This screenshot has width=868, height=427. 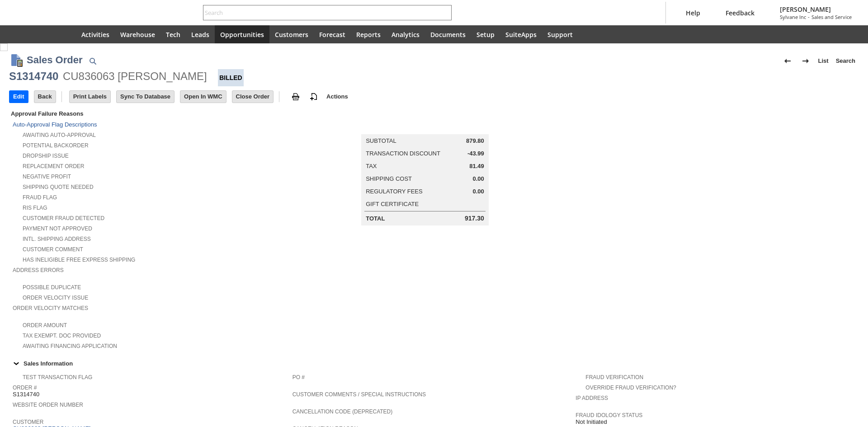 What do you see at coordinates (45, 325) in the screenshot?
I see `a: Order Amount` at bounding box center [45, 325].